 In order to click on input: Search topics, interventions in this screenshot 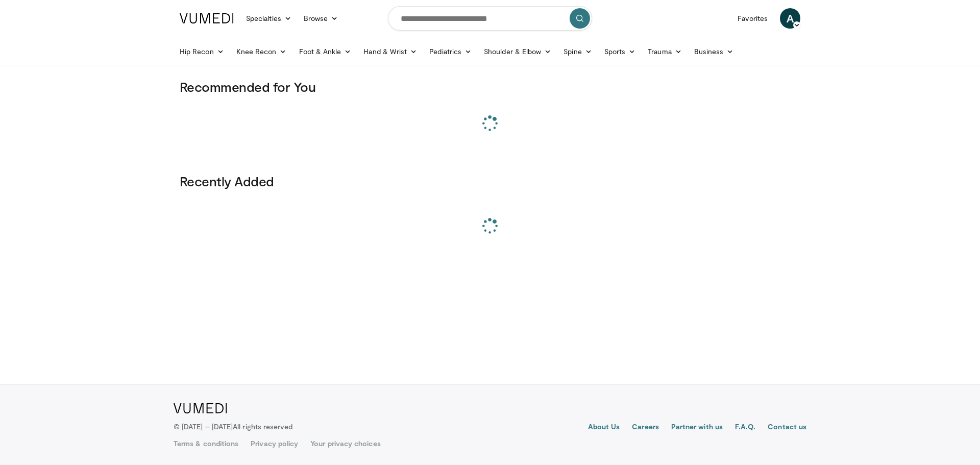, I will do `click(490, 18)`.